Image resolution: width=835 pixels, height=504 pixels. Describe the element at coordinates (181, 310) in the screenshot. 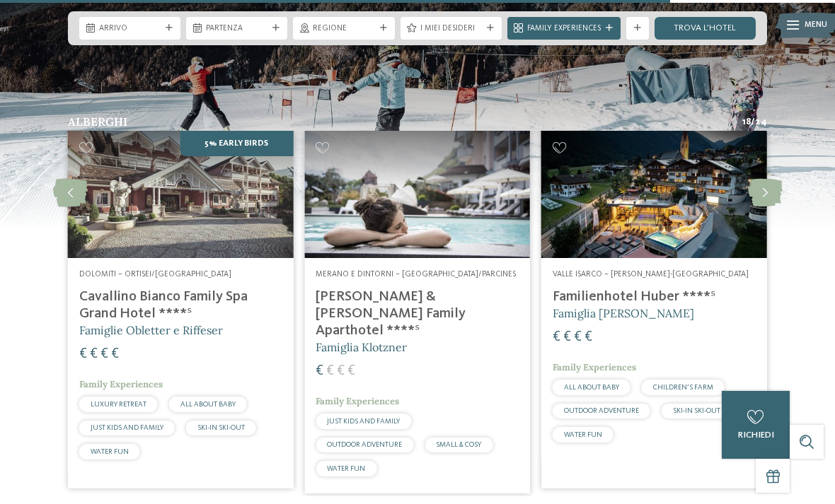

I see `a: Hotel sulle piste da sci per bambini: divertimento senza confini 5% Early Birds Dolomiti – Ortise...` at that location.